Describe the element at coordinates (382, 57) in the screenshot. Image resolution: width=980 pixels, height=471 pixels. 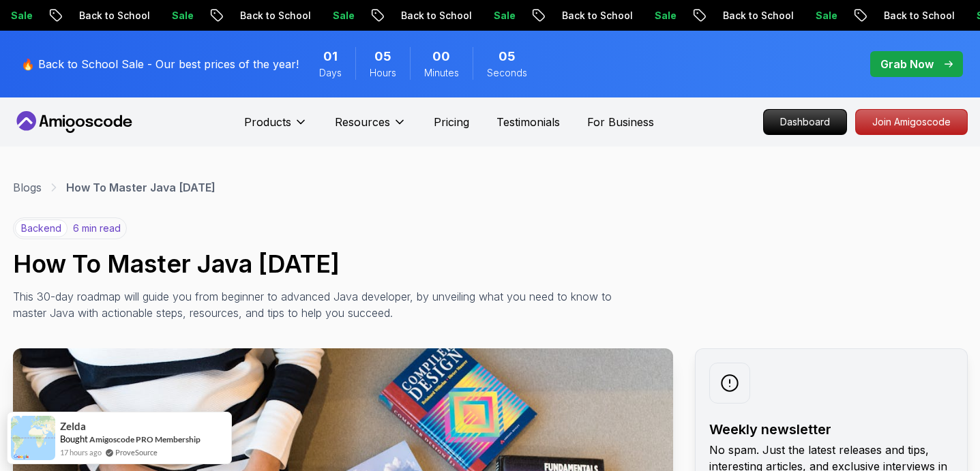
I see `span: 5 Hours` at that location.